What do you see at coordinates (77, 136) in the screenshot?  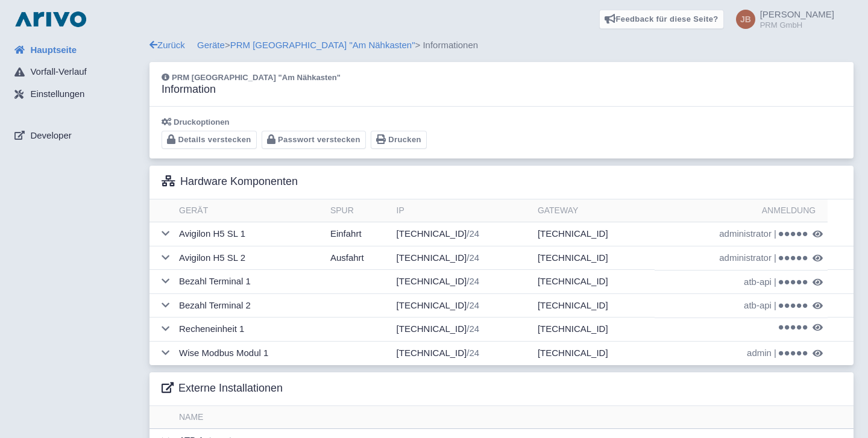 I see `a: Developer` at bounding box center [77, 136].